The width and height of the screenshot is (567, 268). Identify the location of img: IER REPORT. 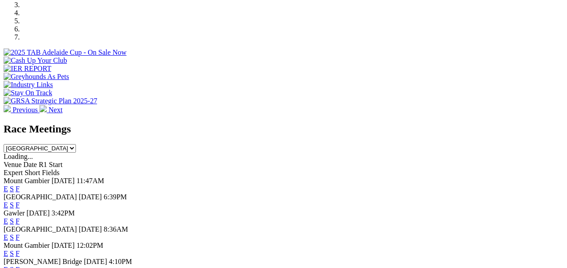
(27, 69).